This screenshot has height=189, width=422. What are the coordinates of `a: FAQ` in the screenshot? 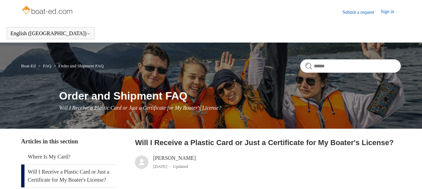 It's located at (47, 66).